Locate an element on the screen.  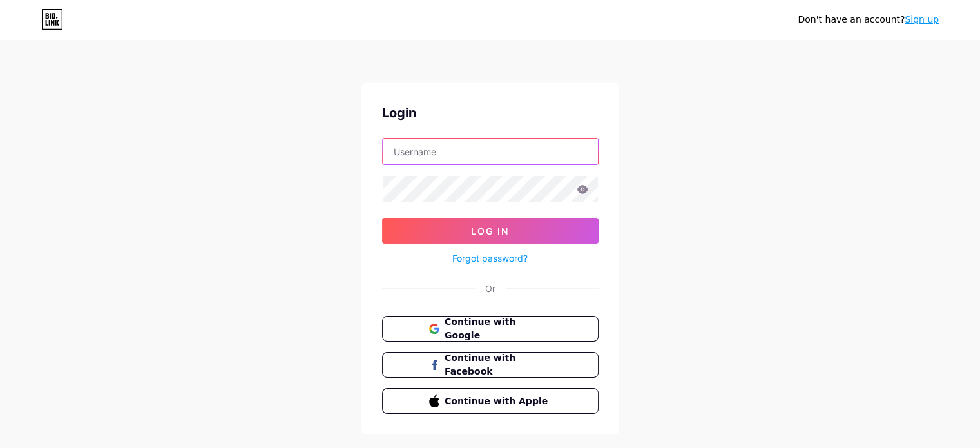
span: Continue with Facebook is located at coordinates (497, 365).